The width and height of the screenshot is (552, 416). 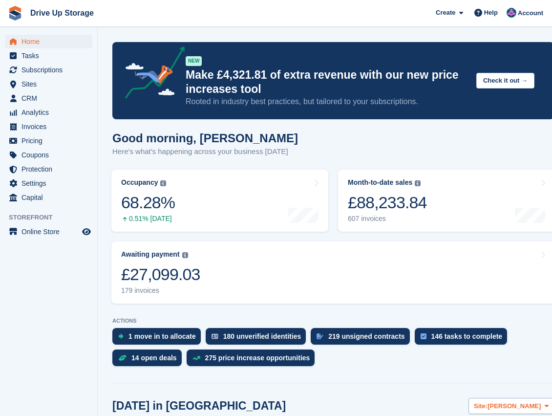 What do you see at coordinates (154, 358) in the screenshot?
I see `div: 14 open deals` at bounding box center [154, 358].